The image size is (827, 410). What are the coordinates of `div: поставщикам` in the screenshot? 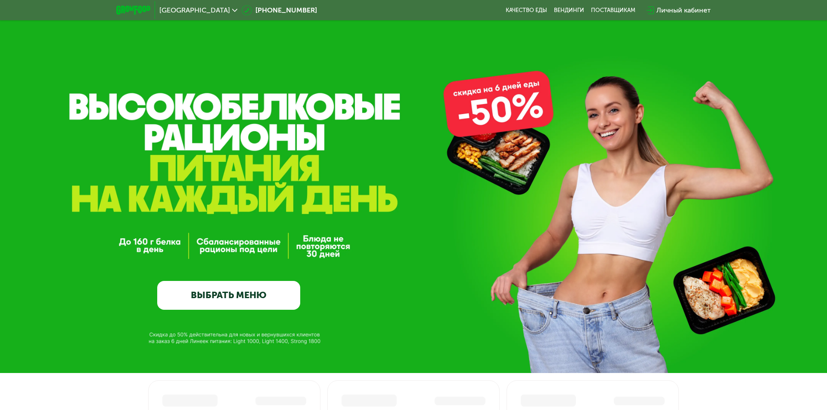 It's located at (613, 10).